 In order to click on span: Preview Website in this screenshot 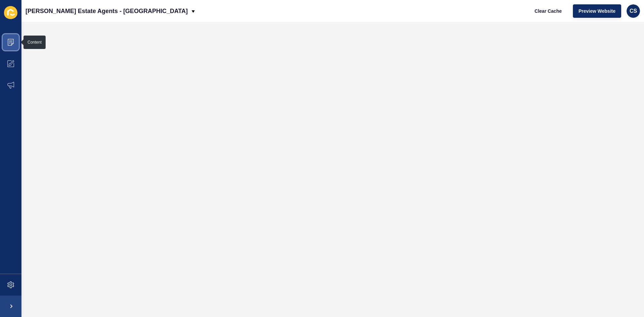, I will do `click(597, 11)`.